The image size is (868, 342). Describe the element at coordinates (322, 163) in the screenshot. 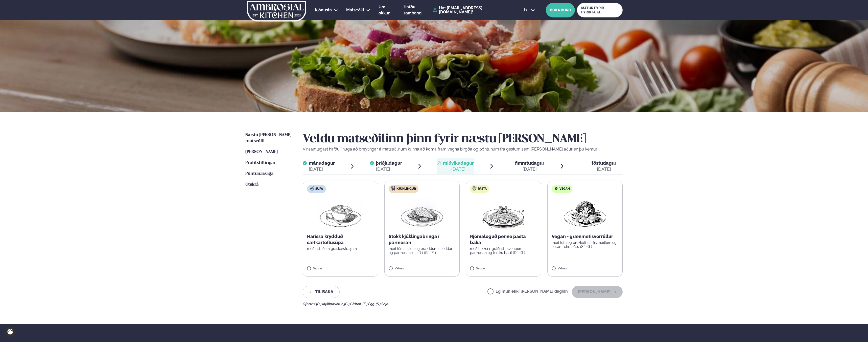

I see `span: mánudagur` at that location.